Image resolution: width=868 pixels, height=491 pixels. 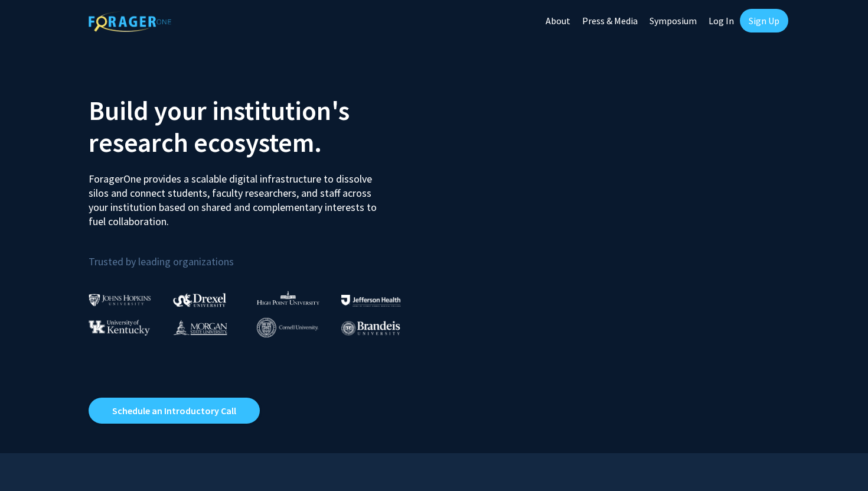 What do you see at coordinates (200, 300) in the screenshot?
I see `img: Drexel University` at bounding box center [200, 300].